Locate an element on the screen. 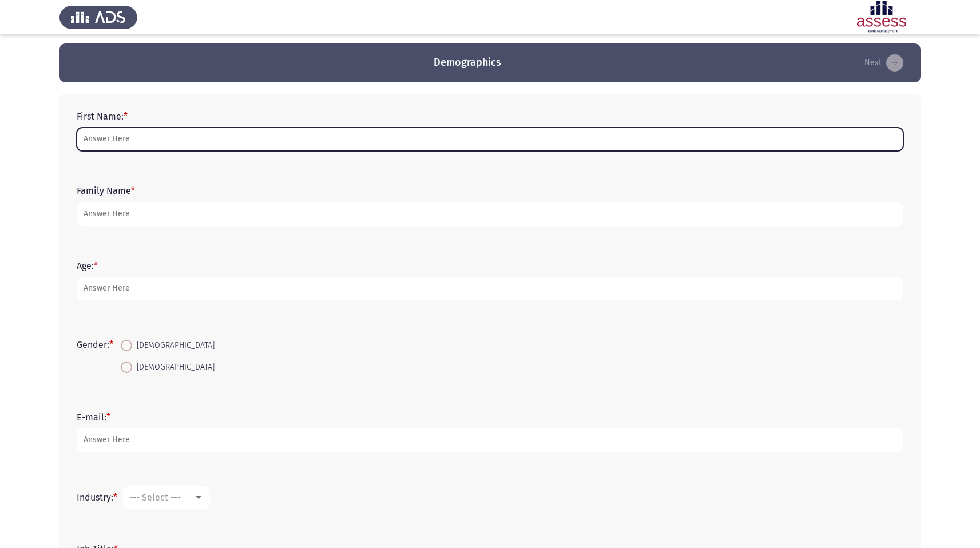 Image resolution: width=980 pixels, height=548 pixels. h3: Demographics is located at coordinates (467, 63).